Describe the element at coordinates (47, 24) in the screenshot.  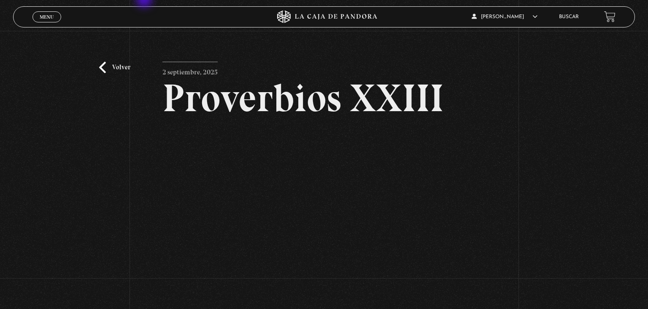
I see `span: Cerrar` at that location.